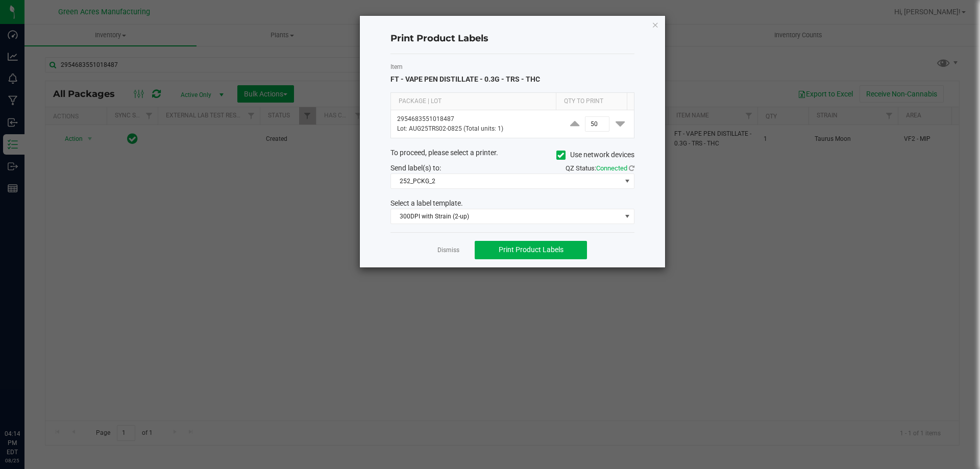 The image size is (980, 469). Describe the element at coordinates (591, 102) in the screenshot. I see `th: Qty to Print` at that location.